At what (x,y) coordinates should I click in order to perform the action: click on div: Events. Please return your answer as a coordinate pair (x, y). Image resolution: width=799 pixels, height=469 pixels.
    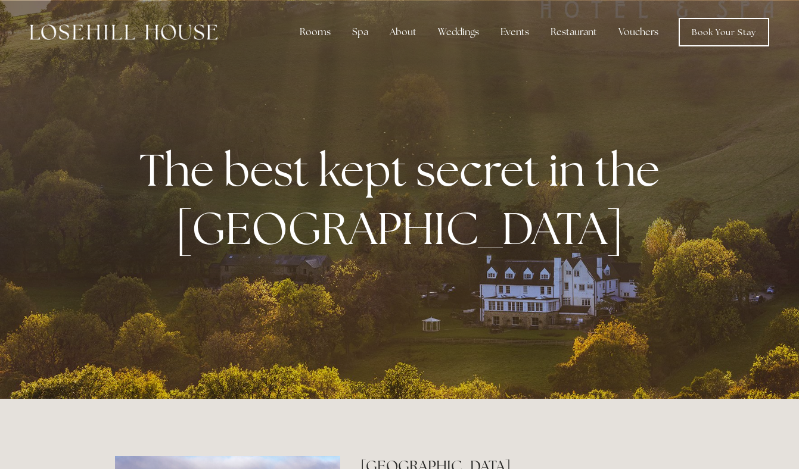
    Looking at the image, I should click on (514, 32).